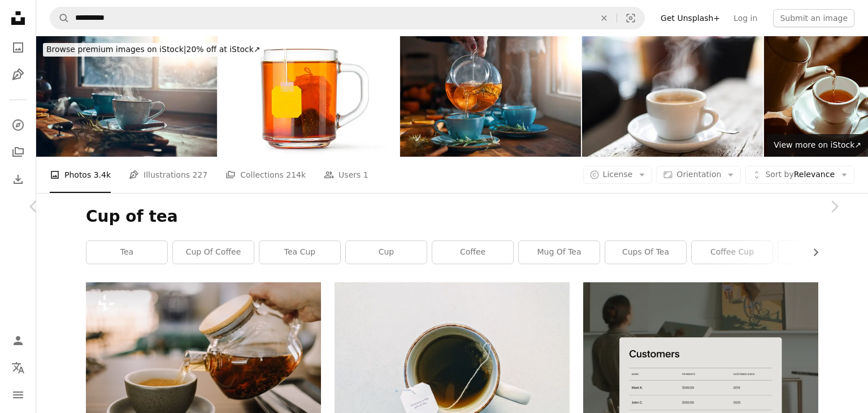  What do you see at coordinates (452, 217) in the screenshot?
I see `h1: Cup of tea` at bounding box center [452, 217].